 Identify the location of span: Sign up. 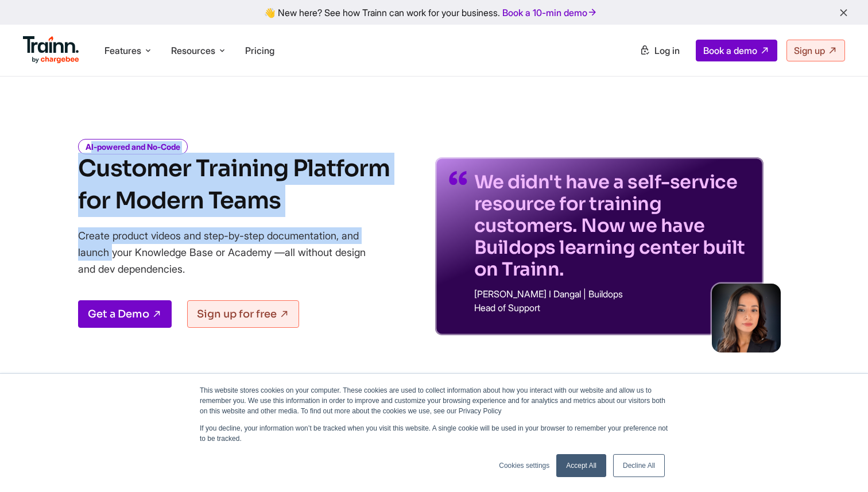
(810, 51).